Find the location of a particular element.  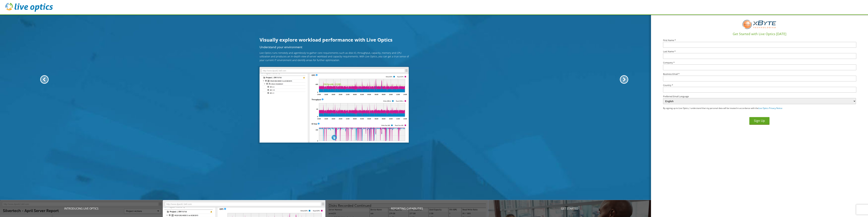

button: Sign Up is located at coordinates (759, 120).